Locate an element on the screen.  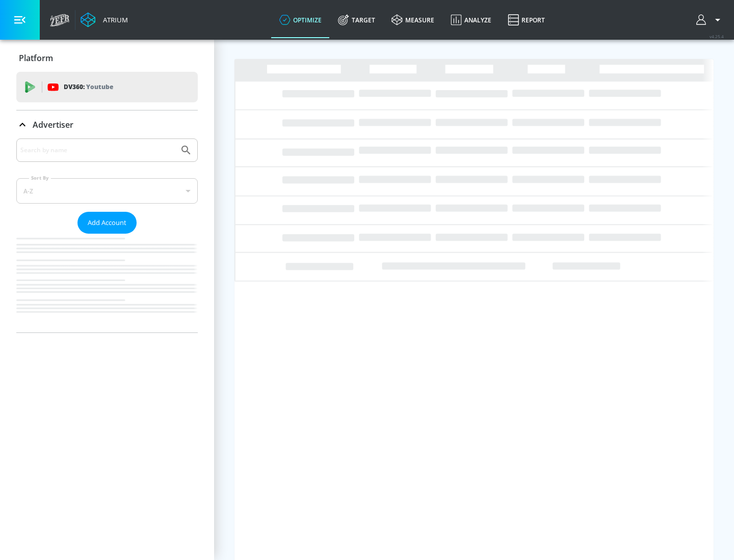
a: Atrium is located at coordinates (104, 20).